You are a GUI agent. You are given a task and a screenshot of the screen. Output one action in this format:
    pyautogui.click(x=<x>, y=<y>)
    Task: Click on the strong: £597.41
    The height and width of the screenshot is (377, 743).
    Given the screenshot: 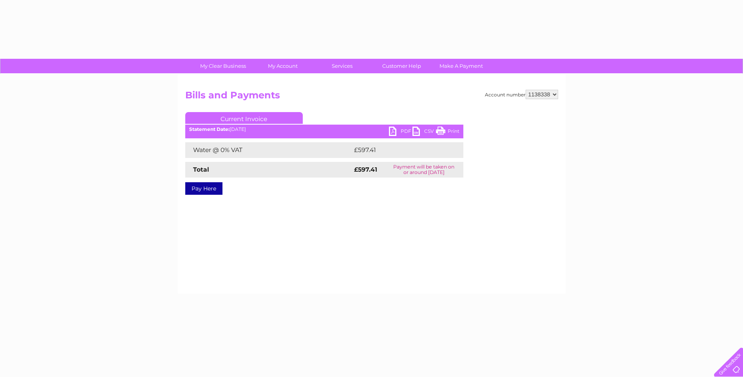 What is the action you would take?
    pyautogui.click(x=366, y=169)
    